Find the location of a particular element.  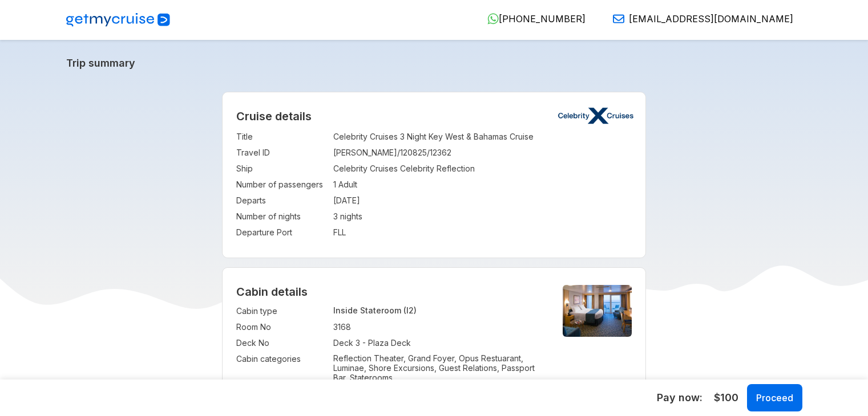

td: Travel ID is located at coordinates (282, 153).